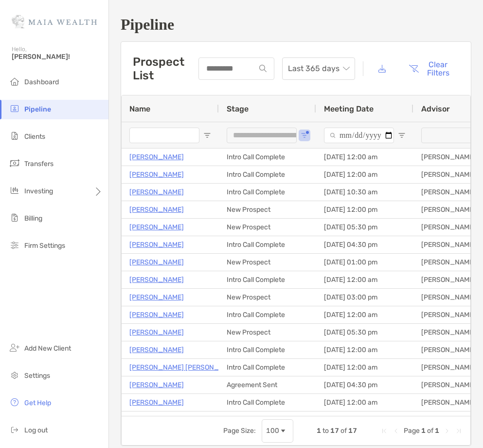  Describe the element at coordinates (33, 218) in the screenshot. I see `span: Billing` at that location.